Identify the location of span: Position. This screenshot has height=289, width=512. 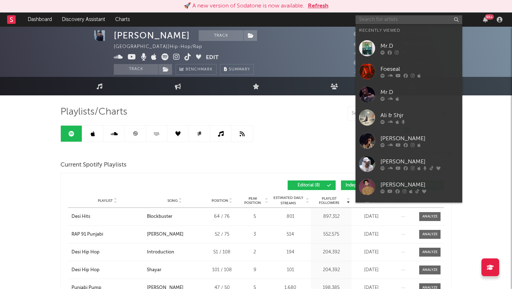
(220, 200).